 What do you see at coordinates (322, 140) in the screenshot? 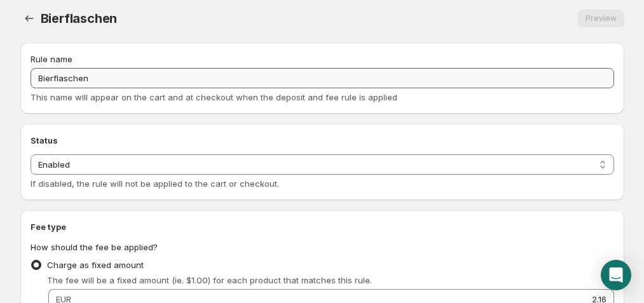
I see `h2: Status` at bounding box center [322, 140].